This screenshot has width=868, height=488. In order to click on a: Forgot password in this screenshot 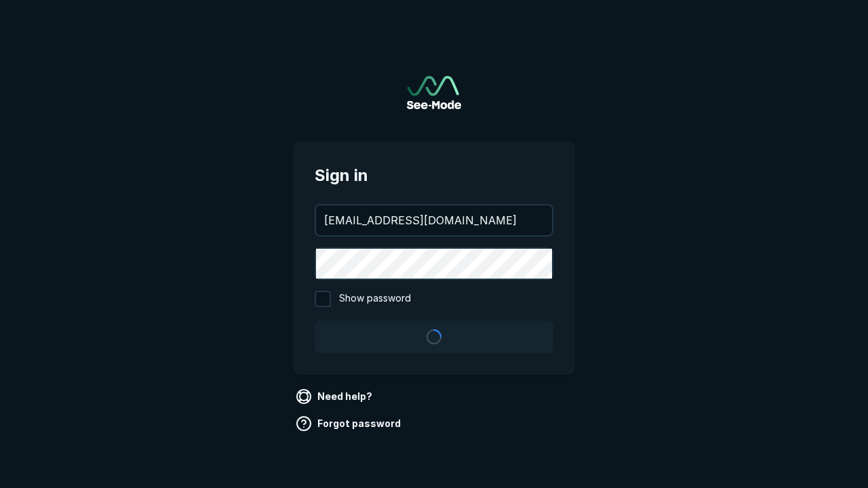, I will do `click(349, 424)`.